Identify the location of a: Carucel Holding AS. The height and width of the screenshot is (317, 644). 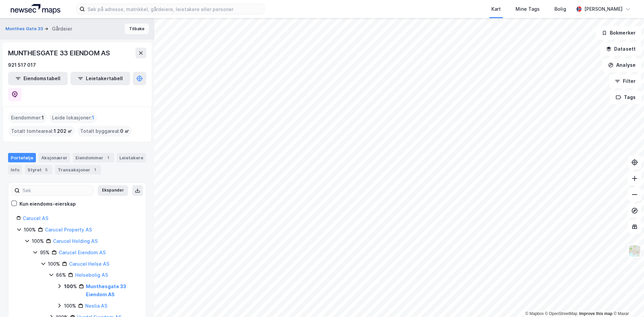
(75, 241).